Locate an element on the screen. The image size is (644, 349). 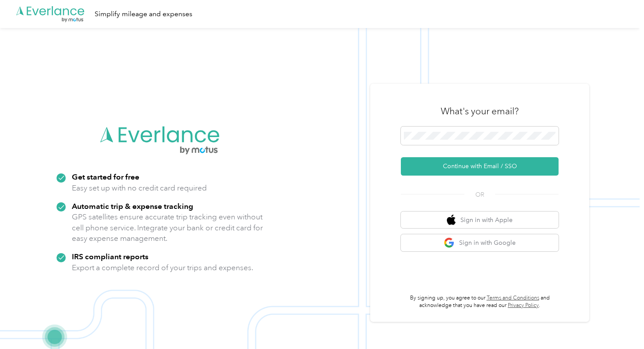
h3: What's your email? is located at coordinates (480, 111).